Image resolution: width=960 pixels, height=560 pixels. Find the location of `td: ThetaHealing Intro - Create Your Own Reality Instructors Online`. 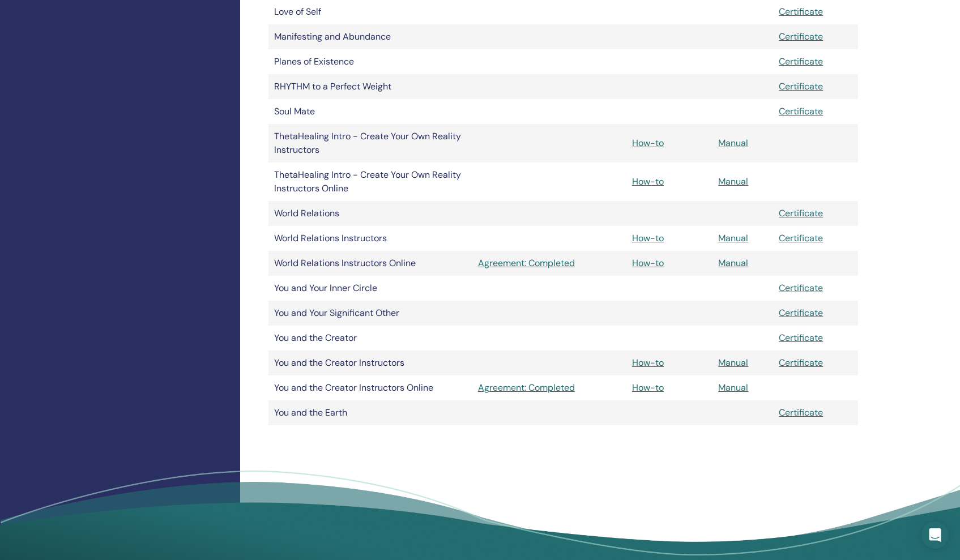

td: ThetaHealing Intro - Create Your Own Reality Instructors Online is located at coordinates (371, 182).